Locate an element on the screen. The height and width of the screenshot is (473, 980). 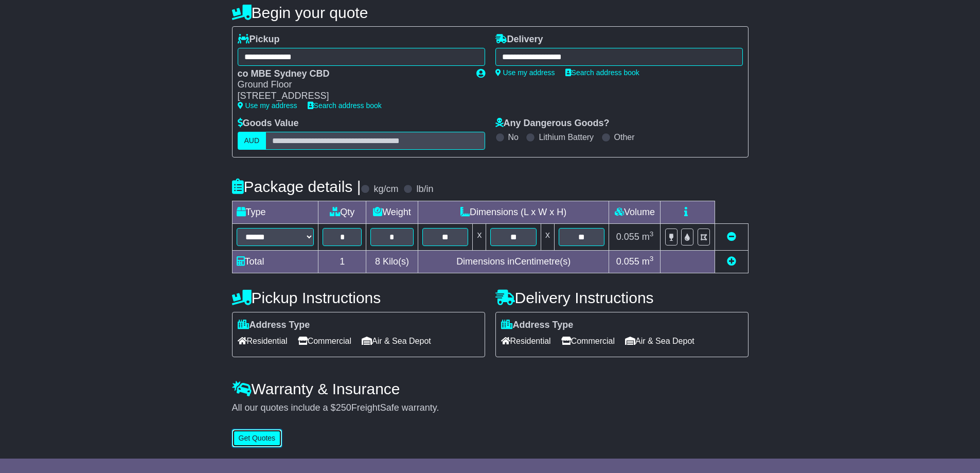
td: Qty is located at coordinates (342, 212).